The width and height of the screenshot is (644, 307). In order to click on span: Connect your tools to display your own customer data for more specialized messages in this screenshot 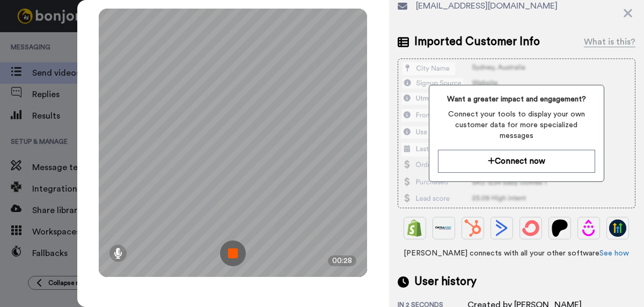, I will do `click(516, 125)`.